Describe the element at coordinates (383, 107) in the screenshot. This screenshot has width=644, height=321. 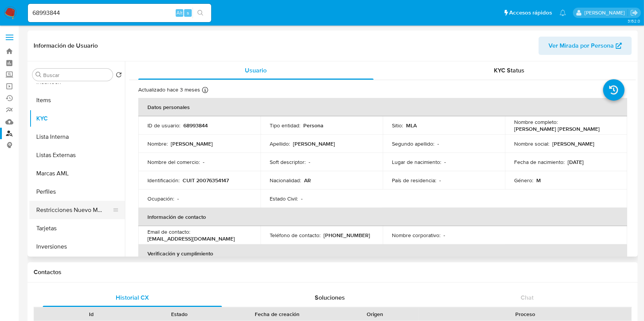
I see `th: Datos personales` at that location.